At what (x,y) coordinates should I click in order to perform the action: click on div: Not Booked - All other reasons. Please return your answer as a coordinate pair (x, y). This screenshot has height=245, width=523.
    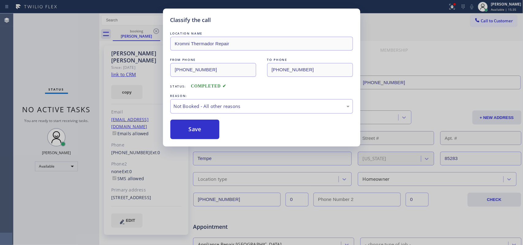
    Looking at the image, I should click on (262, 106).